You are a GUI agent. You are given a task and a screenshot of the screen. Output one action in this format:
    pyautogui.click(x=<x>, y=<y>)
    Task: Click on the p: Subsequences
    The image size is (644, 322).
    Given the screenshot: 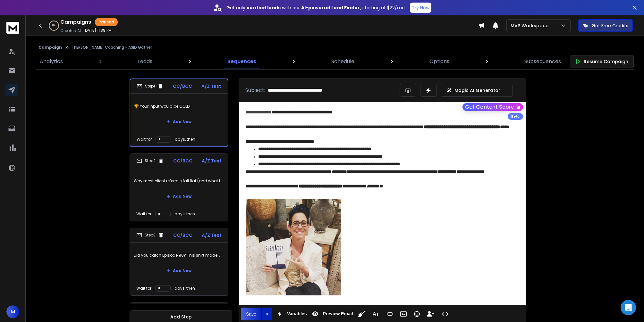 What is the action you would take?
    pyautogui.click(x=543, y=62)
    